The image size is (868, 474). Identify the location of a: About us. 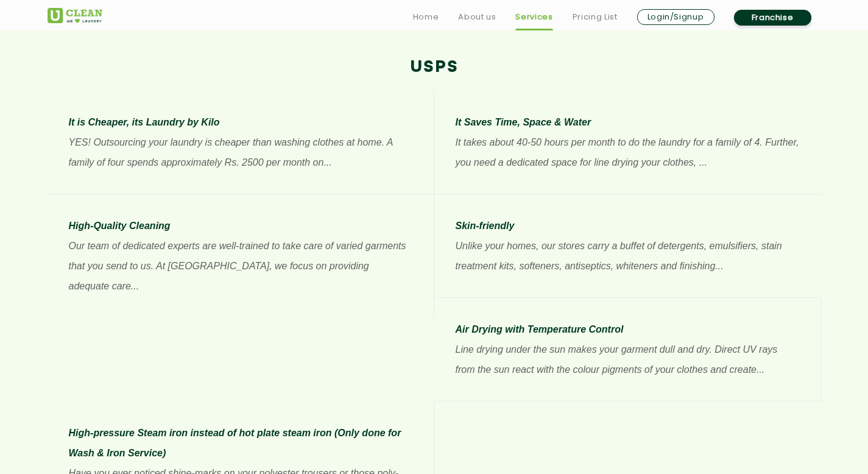
(477, 17).